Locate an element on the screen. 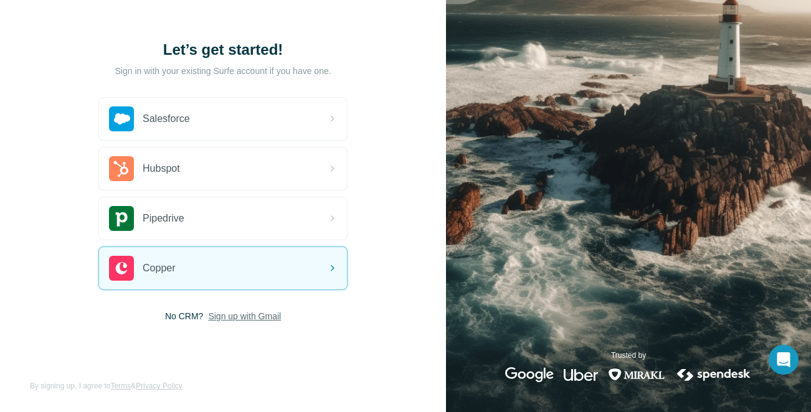 This screenshot has width=811, height=412. button: Sign up with Gmail is located at coordinates (244, 316).